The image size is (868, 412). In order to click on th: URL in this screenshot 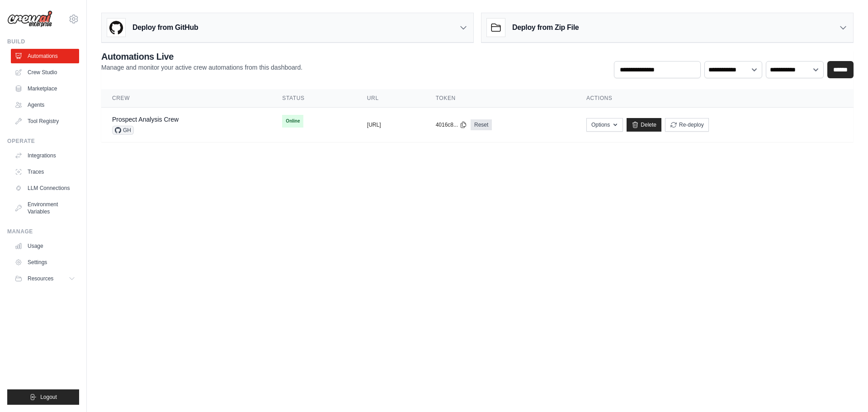, I will do `click(391, 98)`.